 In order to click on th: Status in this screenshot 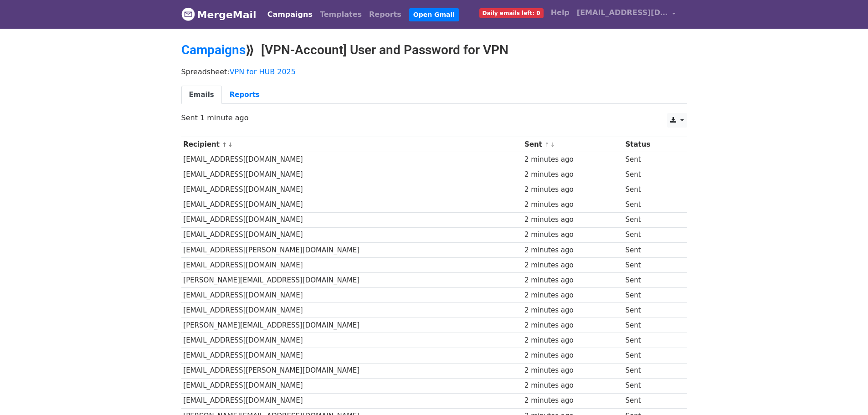, I will do `click(651, 144)`.